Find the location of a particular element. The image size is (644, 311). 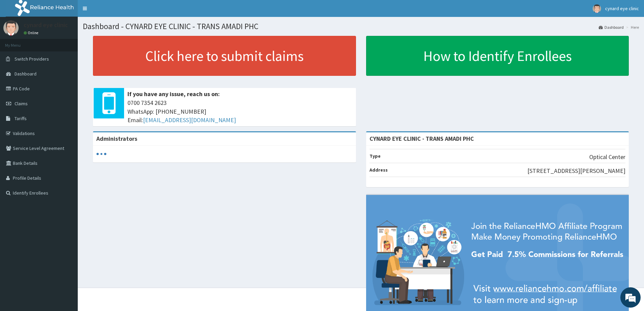

b: If you have any issue, reach us on: is located at coordinates (173, 94).